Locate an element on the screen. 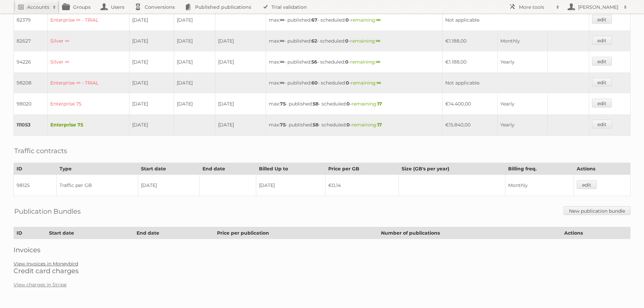 The height and width of the screenshot is (308, 644). td: €14.400,00 is located at coordinates (470, 104).